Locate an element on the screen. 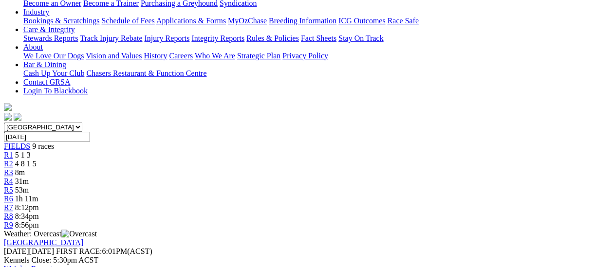  a: About is located at coordinates (33, 47).